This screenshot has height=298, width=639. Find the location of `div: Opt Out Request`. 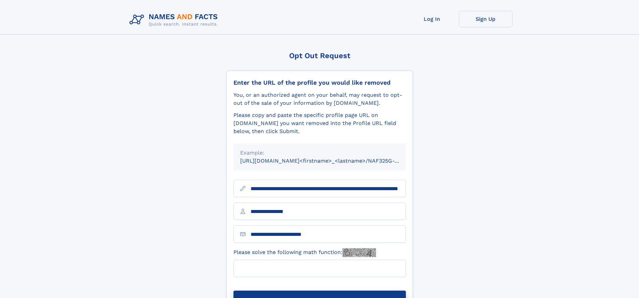

div: Opt Out Request is located at coordinates (320, 55).